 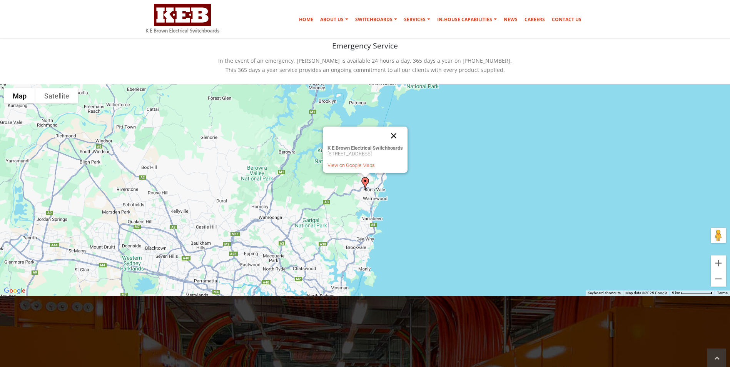 I want to click on span: Map data ©2025 Google, so click(x=647, y=293).